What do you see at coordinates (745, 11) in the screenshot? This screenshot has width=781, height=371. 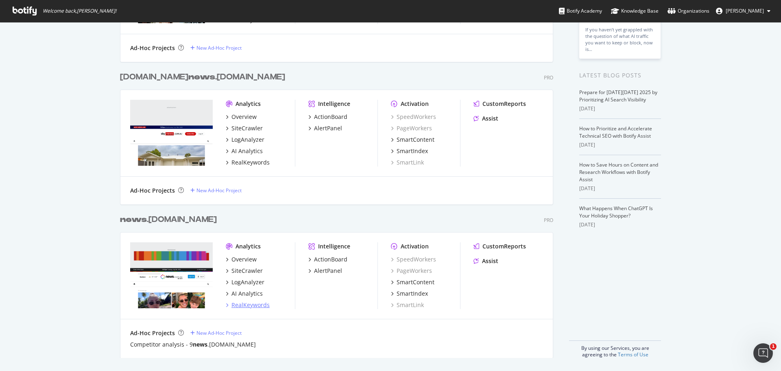 I see `span: Dwight Rabena` at bounding box center [745, 11].